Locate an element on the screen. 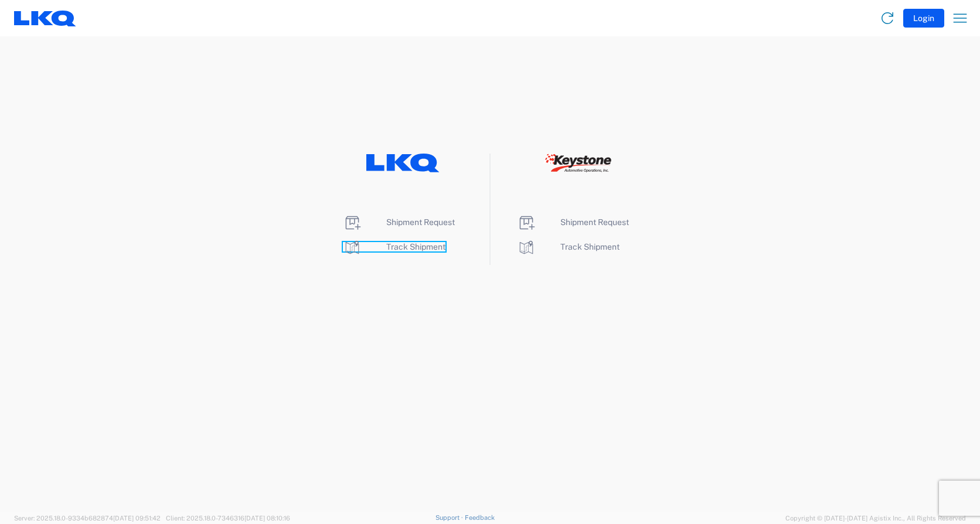 Image resolution: width=980 pixels, height=524 pixels. button: Login is located at coordinates (924, 18).